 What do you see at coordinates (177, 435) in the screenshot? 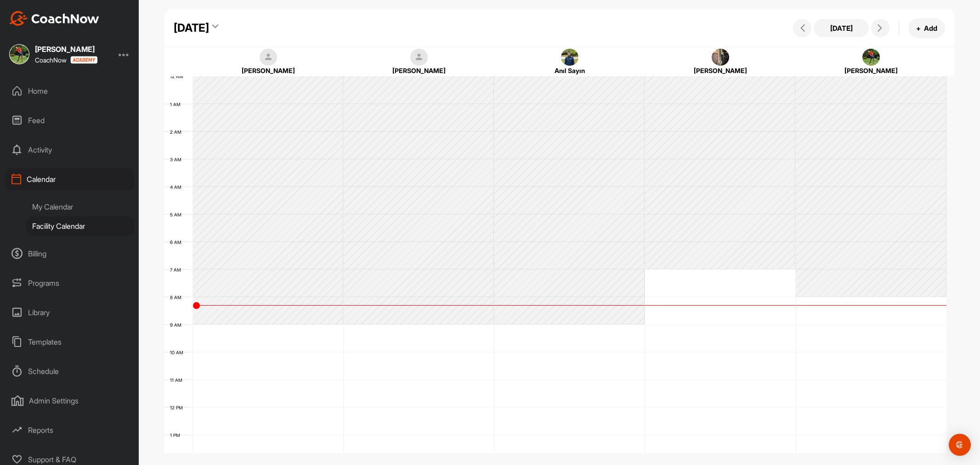
I see `div: 1 PM` at bounding box center [177, 435].